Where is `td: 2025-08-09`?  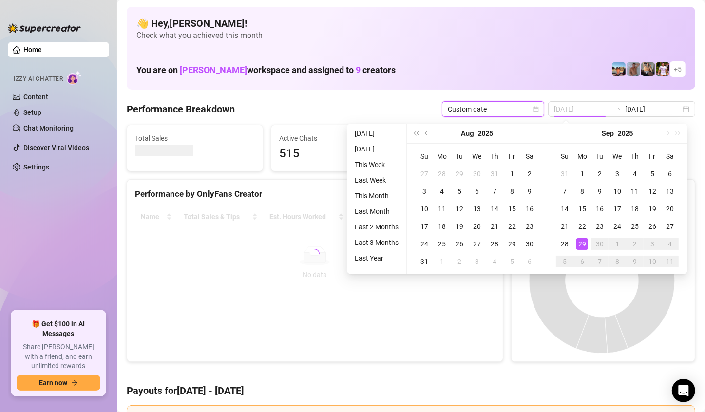 td: 2025-08-09 is located at coordinates (529, 191).